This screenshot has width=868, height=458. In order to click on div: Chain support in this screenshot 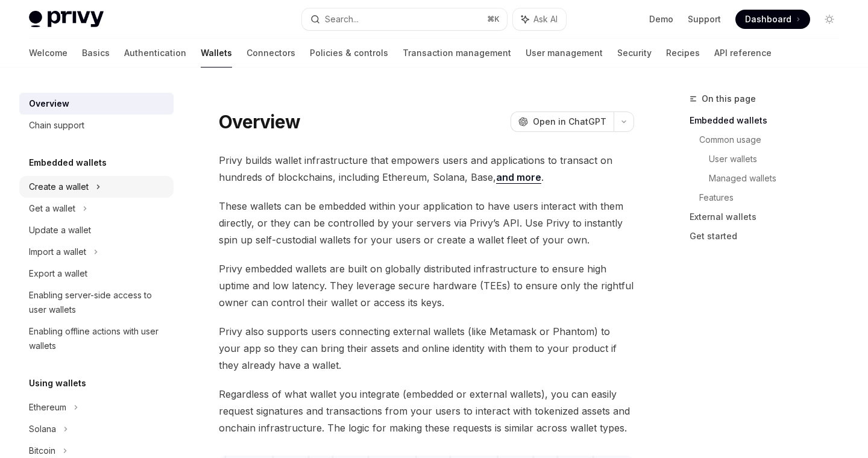, I will do `click(57, 125)`.